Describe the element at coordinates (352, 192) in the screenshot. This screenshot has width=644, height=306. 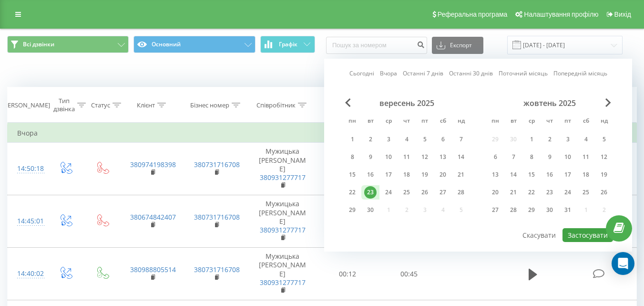
I see `div: пн 22 вер 2025 р.` at that location.